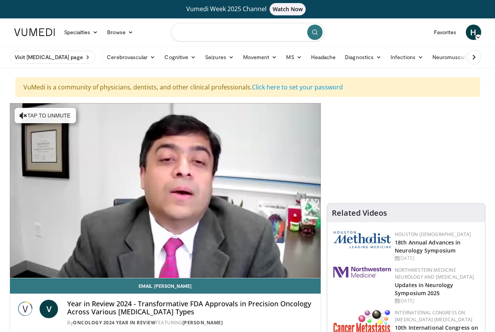 The height and width of the screenshot is (332, 495). What do you see at coordinates (219, 57) in the screenshot?
I see `a: Seizures` at bounding box center [219, 57].